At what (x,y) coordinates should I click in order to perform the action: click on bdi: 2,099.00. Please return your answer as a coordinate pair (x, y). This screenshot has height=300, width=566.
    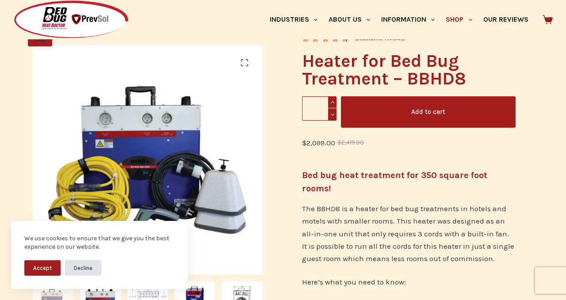
    Looking at the image, I should click on (318, 143).